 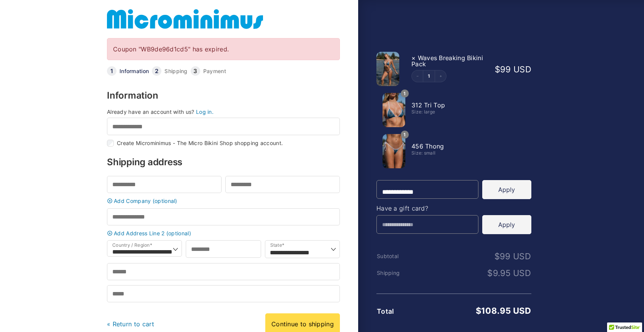 I want to click on bdi: 108.95 USD, so click(x=504, y=310).